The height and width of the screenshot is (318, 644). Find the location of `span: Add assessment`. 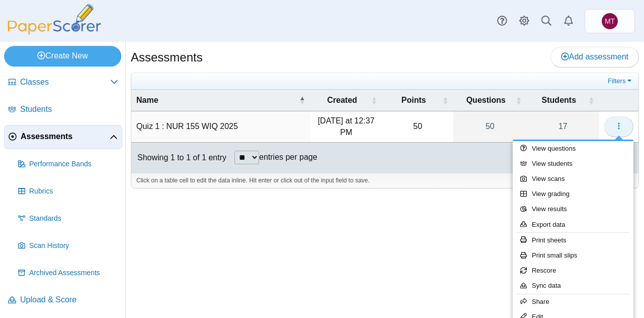

span: Add assessment is located at coordinates (595, 56).